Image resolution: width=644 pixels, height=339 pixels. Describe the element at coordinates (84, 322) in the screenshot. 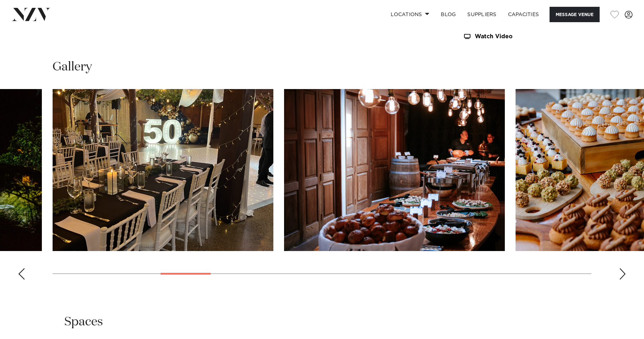

I see `h2: Spaces` at that location.